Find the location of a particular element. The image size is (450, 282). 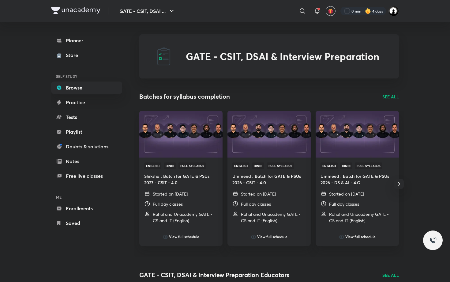

a: Company Logo is located at coordinates (76, 11).